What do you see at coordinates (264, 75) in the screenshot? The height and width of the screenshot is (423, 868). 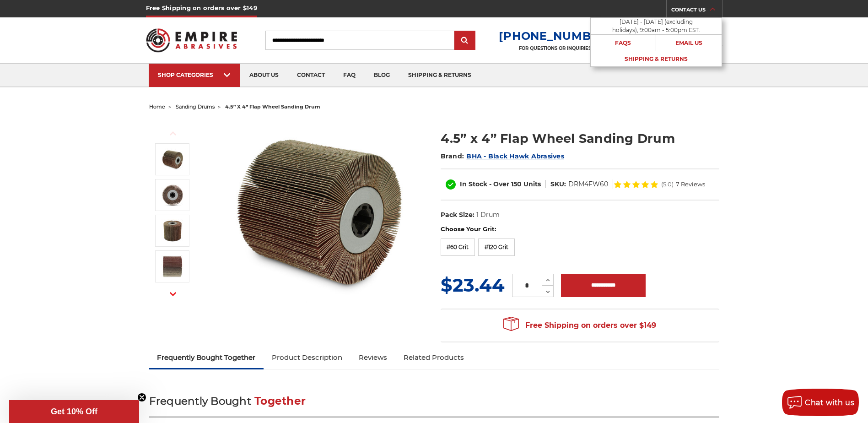 I see `a: about us` at bounding box center [264, 75].